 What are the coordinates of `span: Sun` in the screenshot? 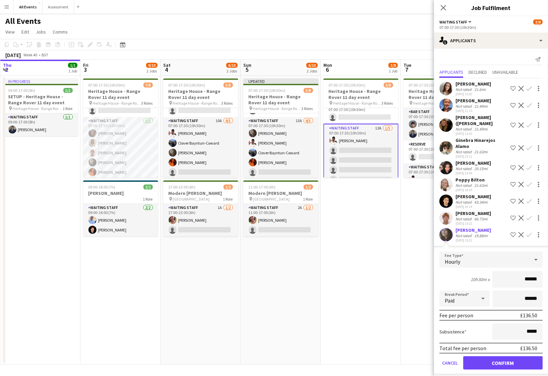 It's located at (247, 65).